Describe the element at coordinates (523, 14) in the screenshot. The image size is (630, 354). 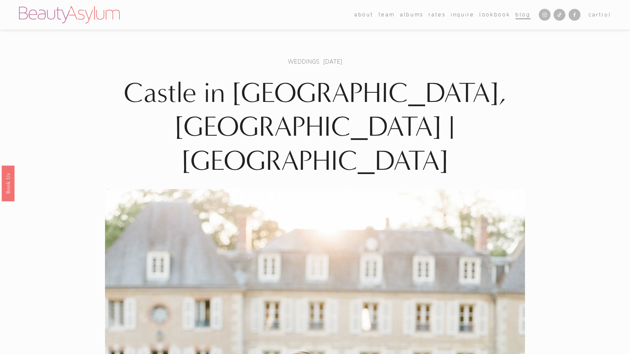
I see `a: Blog` at that location.